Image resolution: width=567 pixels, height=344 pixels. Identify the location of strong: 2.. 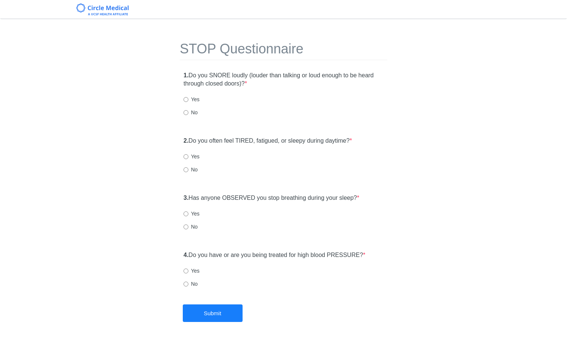
(186, 141).